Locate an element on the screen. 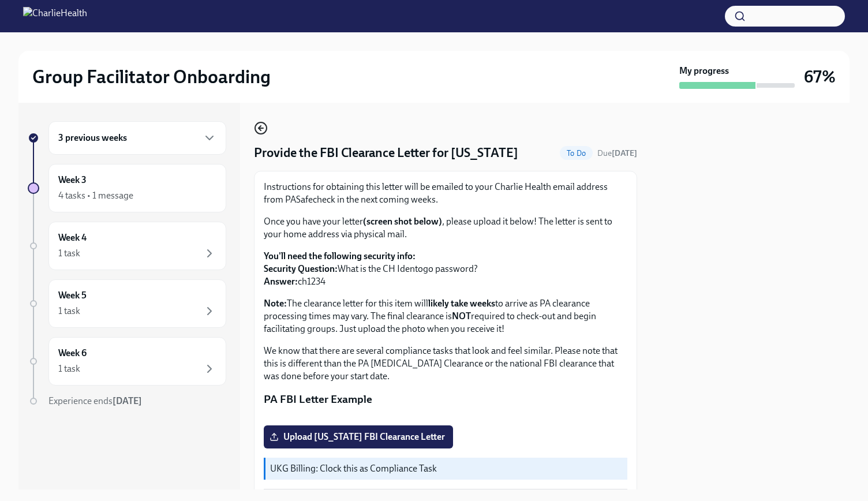  h6: Week 3 is located at coordinates (72, 180).